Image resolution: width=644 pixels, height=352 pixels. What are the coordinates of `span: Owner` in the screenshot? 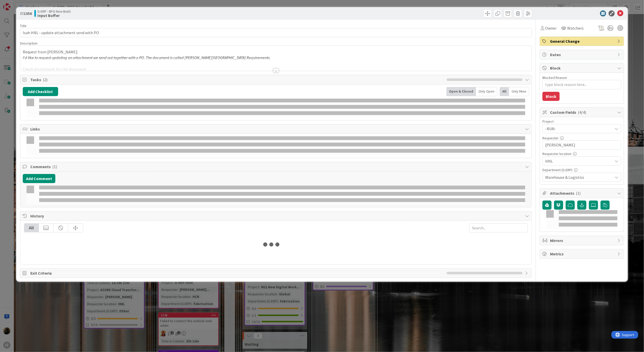 It's located at (551, 28).